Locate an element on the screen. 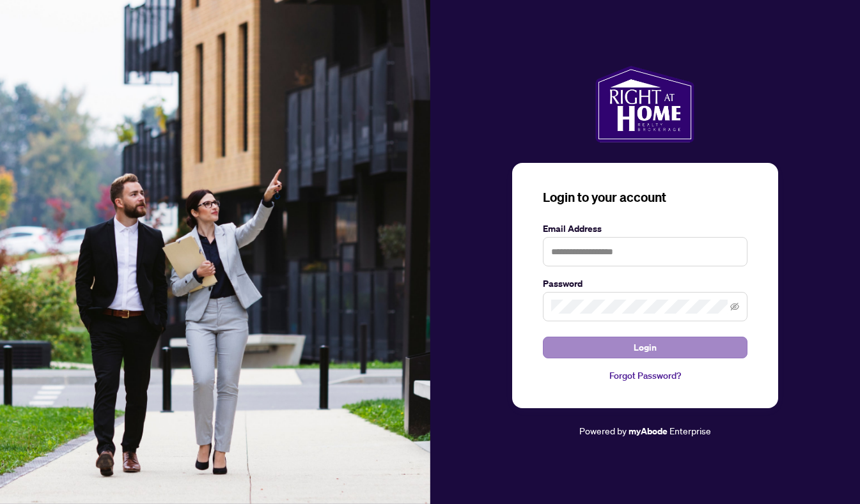 The image size is (860, 504). span: Powered by is located at coordinates (603, 430).